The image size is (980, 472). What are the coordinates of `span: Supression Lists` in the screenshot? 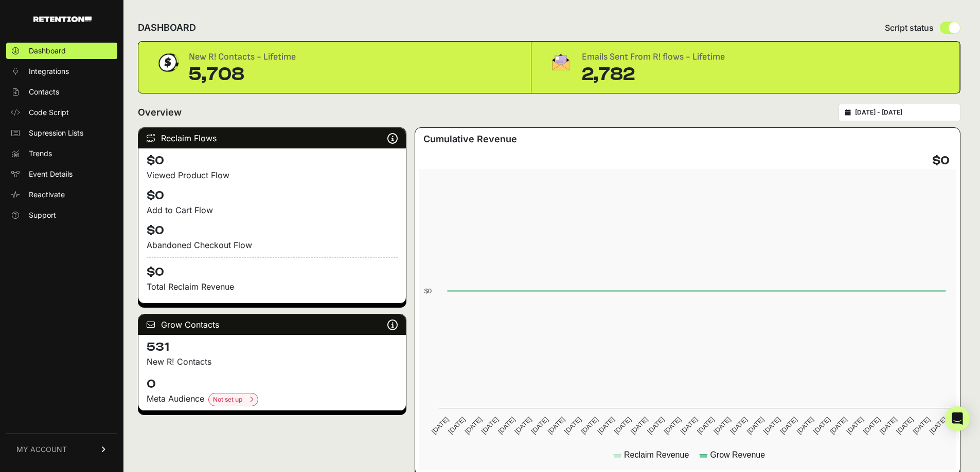 It's located at (56, 133).